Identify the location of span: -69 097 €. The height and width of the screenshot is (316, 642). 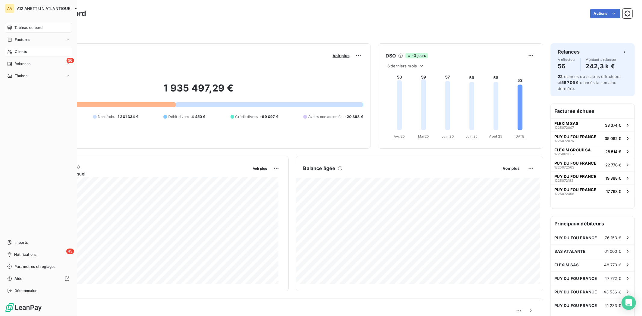
(269, 117).